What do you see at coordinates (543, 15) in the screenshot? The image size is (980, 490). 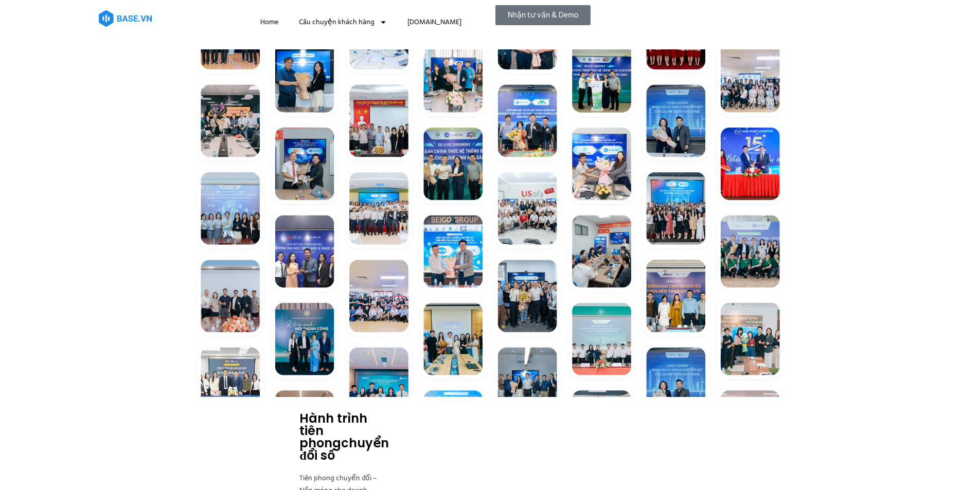 I see `a: Nhận tư vấn & Demo` at bounding box center [543, 15].